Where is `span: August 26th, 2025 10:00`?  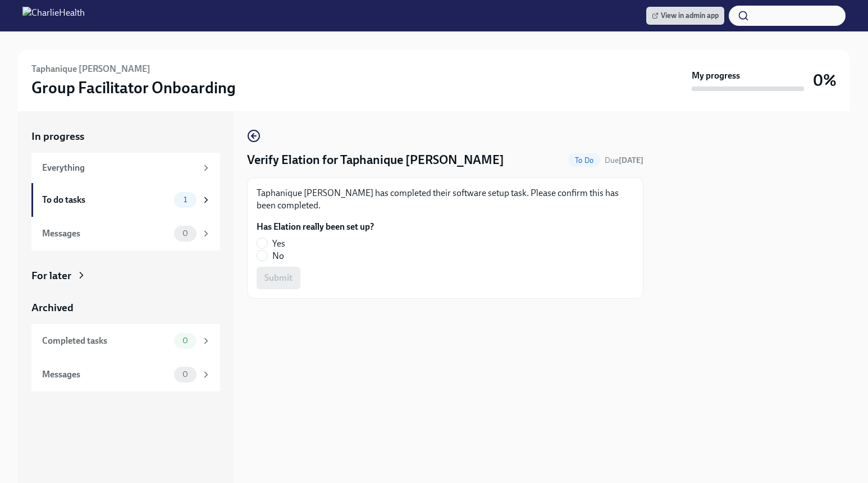 span: August 26th, 2025 10:00 is located at coordinates (624, 160).